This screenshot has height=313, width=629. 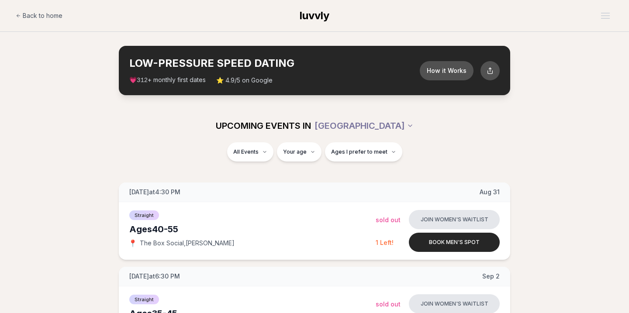 I want to click on button: Join women's waitlist, so click(x=454, y=220).